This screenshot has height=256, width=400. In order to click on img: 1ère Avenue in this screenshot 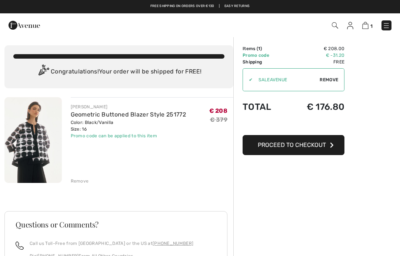, I will do `click(24, 25)`.